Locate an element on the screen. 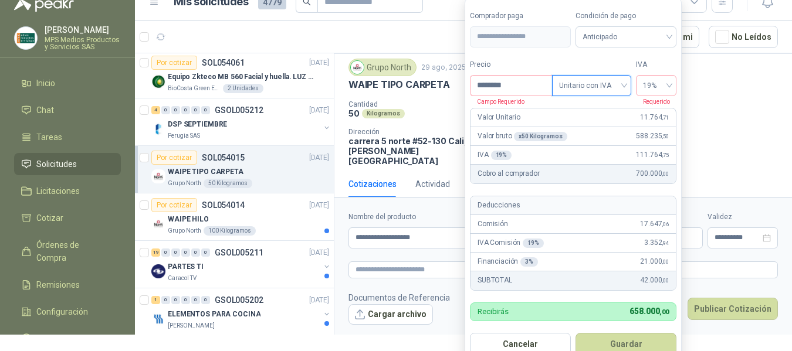  div: Actividad is located at coordinates (432, 184).